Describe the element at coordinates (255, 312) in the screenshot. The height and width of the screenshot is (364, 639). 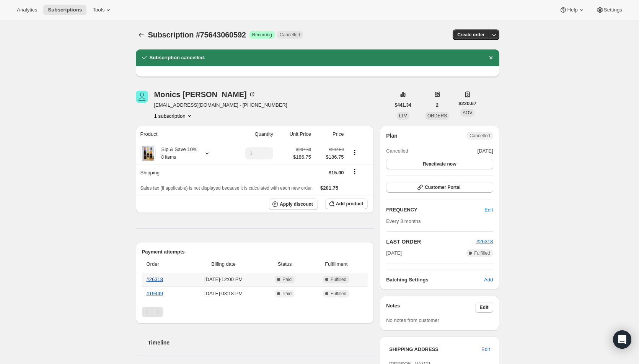
I see `nav: Pagination` at that location.